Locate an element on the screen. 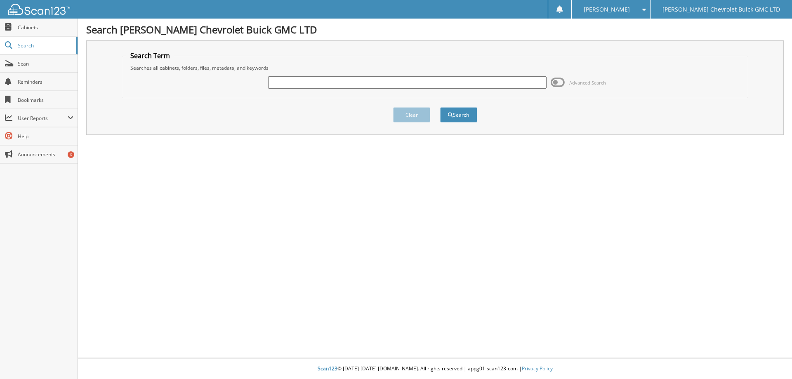  img: scan123-logo-white.svg is located at coordinates (39, 9).